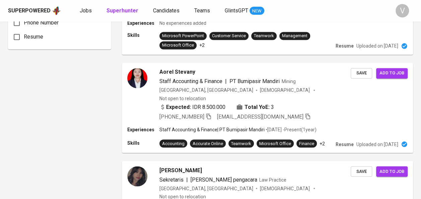  What do you see at coordinates (29, 11) in the screenshot?
I see `div: Superpowered` at bounding box center [29, 11].